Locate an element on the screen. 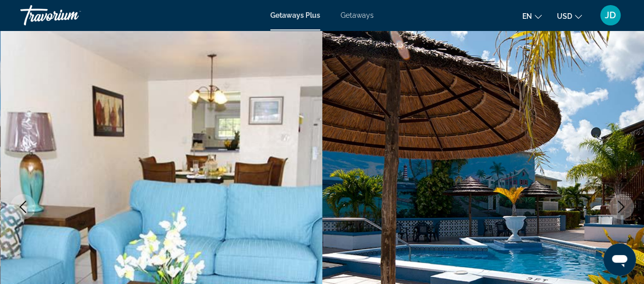 The image size is (644, 284). a: Travorium is located at coordinates (71, 15).